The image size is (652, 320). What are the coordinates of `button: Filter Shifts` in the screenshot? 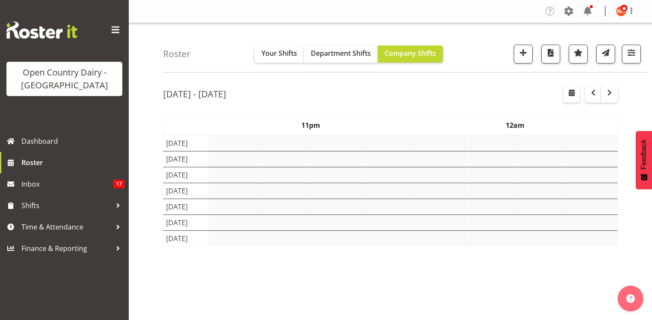 It's located at (631, 54).